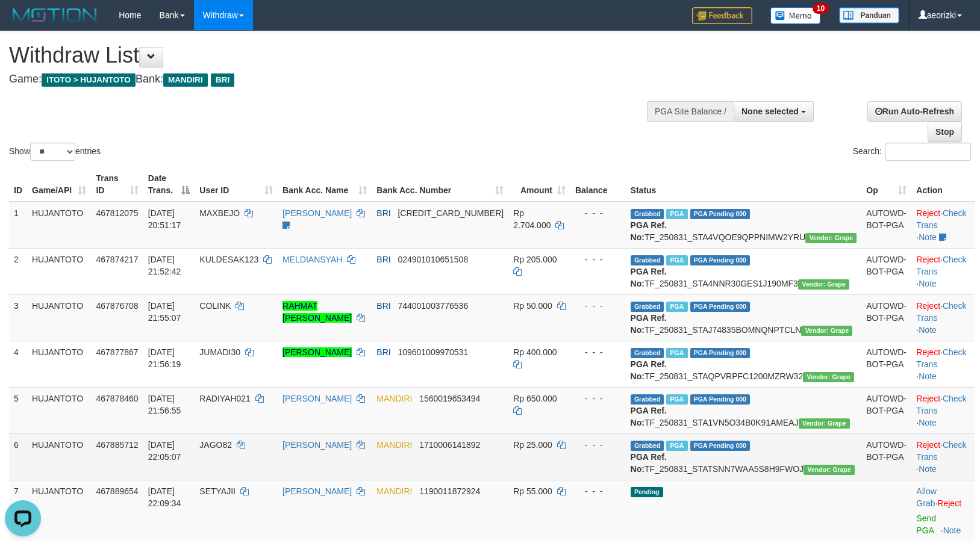 This screenshot has width=980, height=546. Describe the element at coordinates (18, 410) in the screenshot. I see `td: 5` at that location.